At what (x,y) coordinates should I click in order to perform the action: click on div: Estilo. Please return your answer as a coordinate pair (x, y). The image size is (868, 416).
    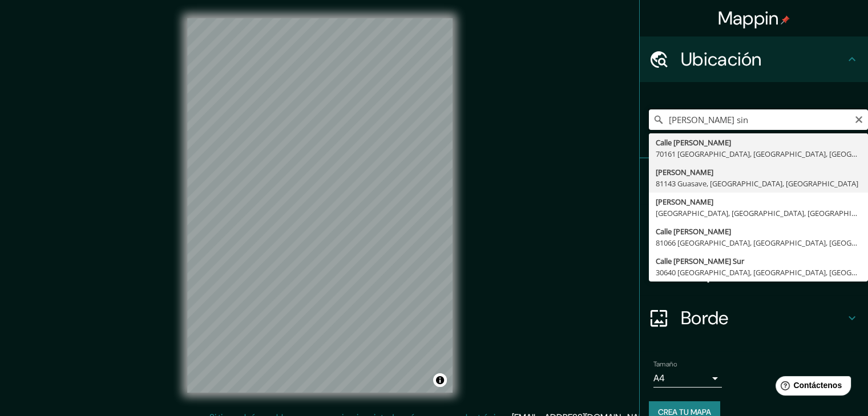
    Looking at the image, I should click on (754, 227).